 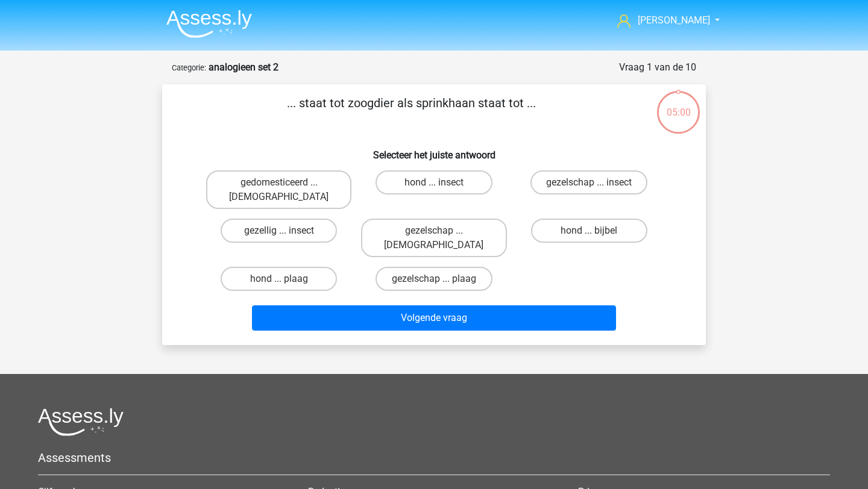 What do you see at coordinates (411, 112) in the screenshot?
I see `p: ... staat tot zoogdier als sprinkhaan staat tot ...` at bounding box center [411, 112].